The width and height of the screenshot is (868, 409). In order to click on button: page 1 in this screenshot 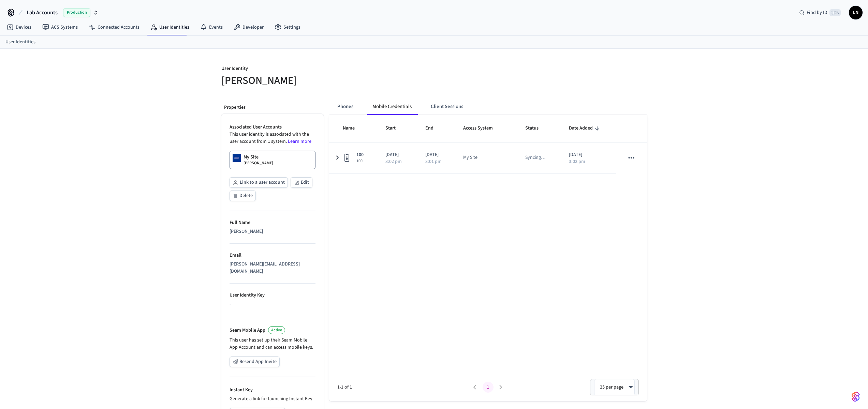, I will do `click(488, 387)`.